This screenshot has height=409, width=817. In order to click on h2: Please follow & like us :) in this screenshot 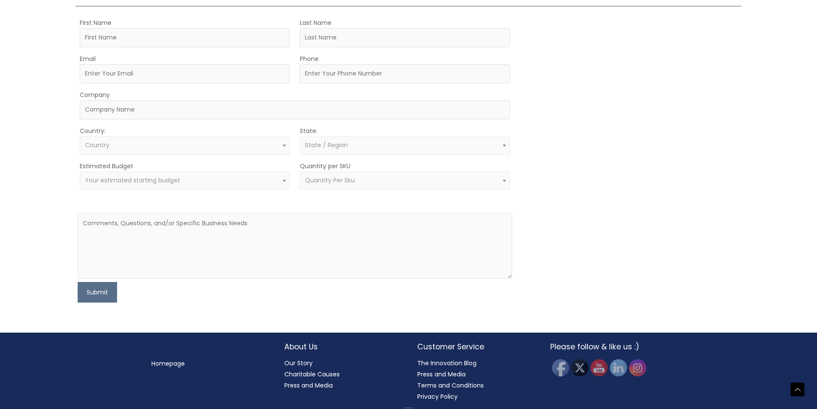, I will do `click(608, 347)`.